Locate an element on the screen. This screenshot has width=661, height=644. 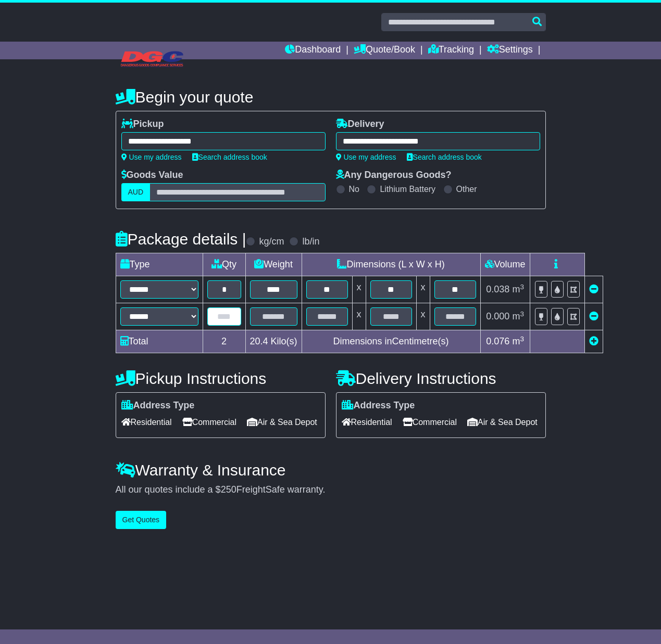
a: Settings is located at coordinates (510, 51).